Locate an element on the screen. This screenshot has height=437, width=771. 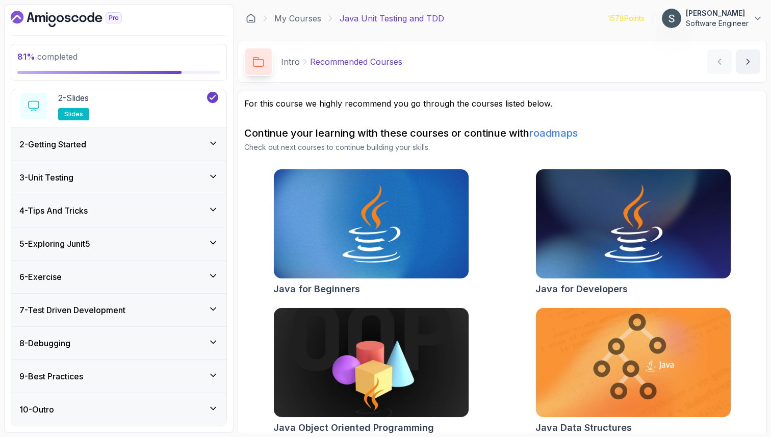
a: Java Data Structures cardJava Data Structures is located at coordinates (633, 371).